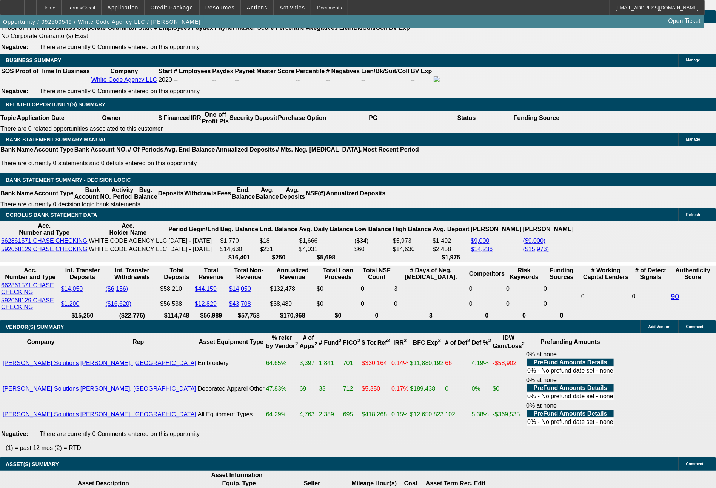  I want to click on th: Period Begin/End, so click(193, 229).